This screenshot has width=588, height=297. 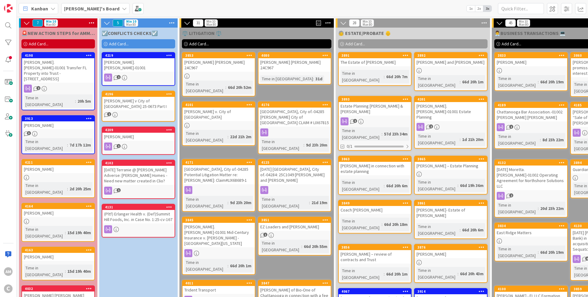 What do you see at coordinates (531, 289) in the screenshot?
I see `div: 4100` at bounding box center [531, 289].